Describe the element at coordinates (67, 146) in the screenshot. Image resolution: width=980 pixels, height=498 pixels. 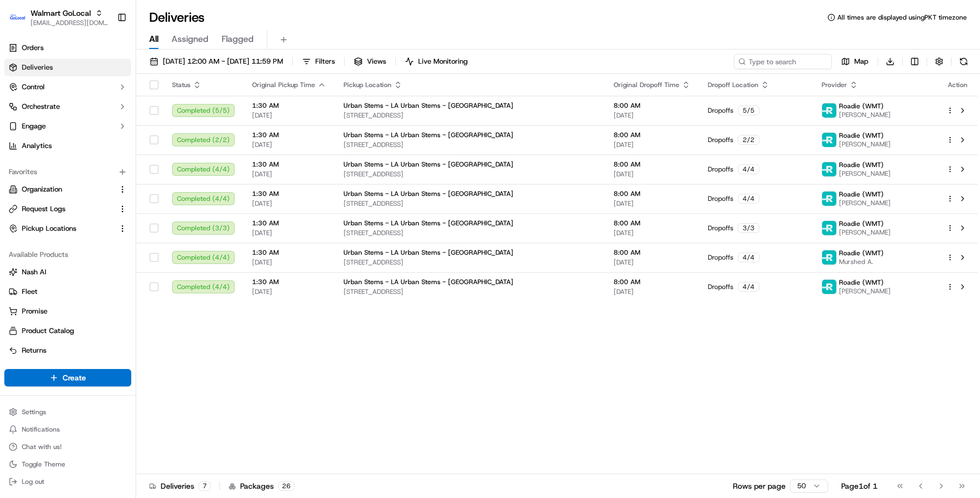
I see `a: Analytics` at that location.